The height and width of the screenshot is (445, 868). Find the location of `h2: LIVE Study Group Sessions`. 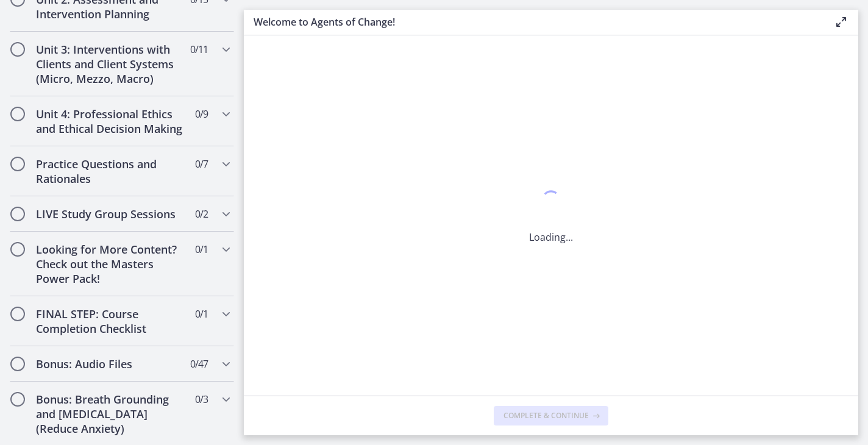

h2: LIVE Study Group Sessions is located at coordinates (110, 214).